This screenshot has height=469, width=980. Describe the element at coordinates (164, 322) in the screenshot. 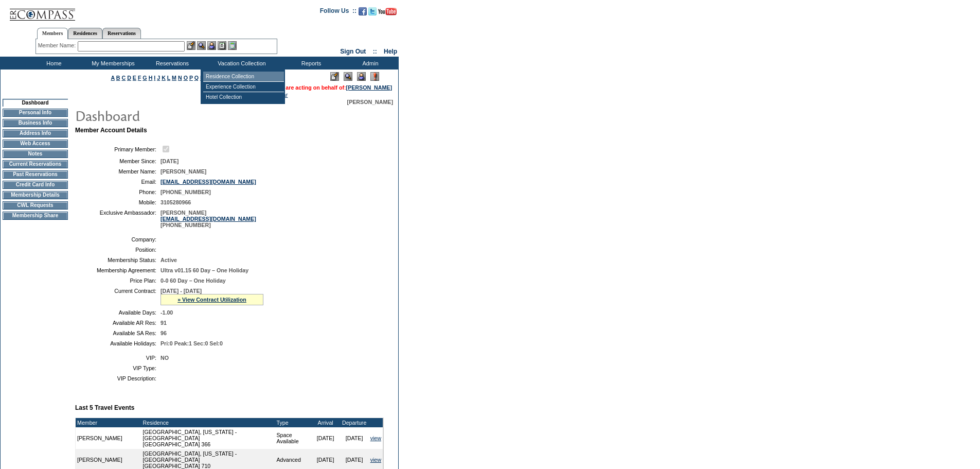

I see `span: 91` at that location.